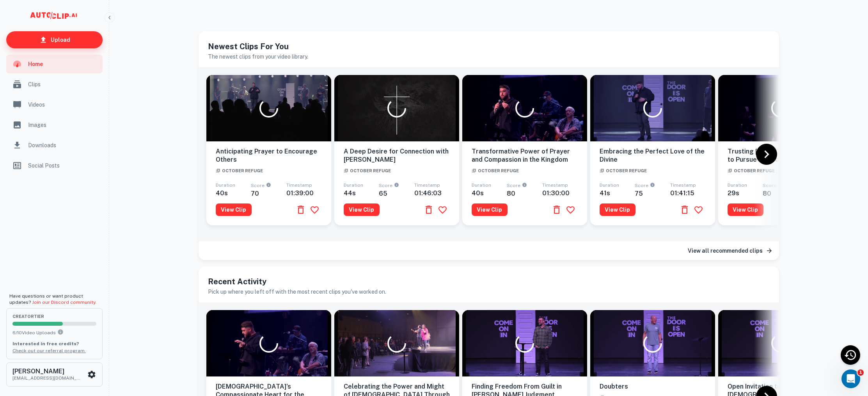 Image resolution: width=868 pixels, height=396 pixels. I want to click on div: Recent Activity, so click(851, 355).